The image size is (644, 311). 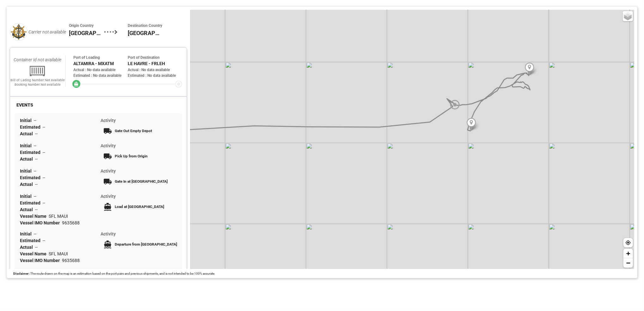 I want to click on div: Port of Destination, so click(x=155, y=58).